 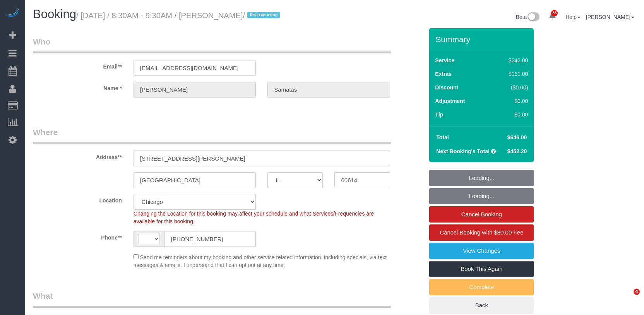 What do you see at coordinates (517, 151) in the screenshot?
I see `span: $452.20` at bounding box center [517, 151].